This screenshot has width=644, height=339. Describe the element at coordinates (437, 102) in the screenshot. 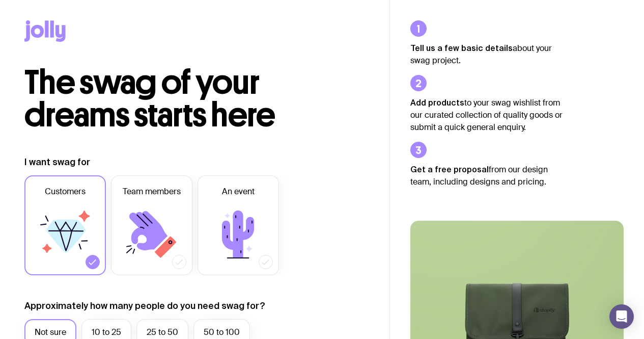

I see `strong: Add products` at that location.